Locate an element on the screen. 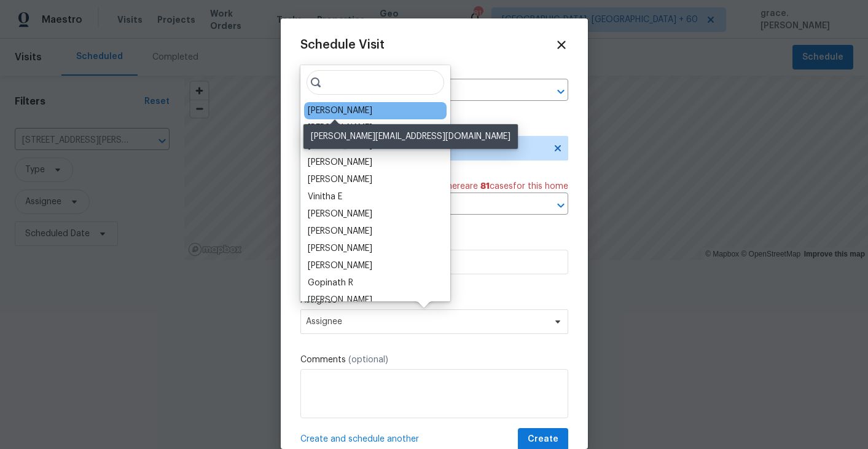 This screenshot has width=868, height=449. span: Assignee is located at coordinates (426, 321).